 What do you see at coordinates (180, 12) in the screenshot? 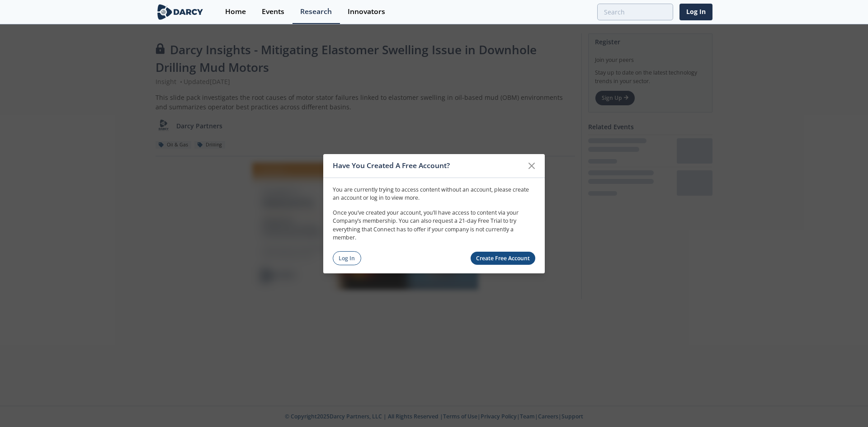
I see `img: logo-wide.svg` at bounding box center [180, 12].